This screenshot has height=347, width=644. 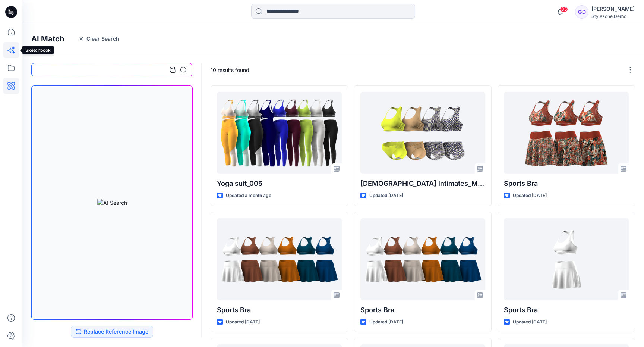 I want to click on div: GD, so click(x=582, y=12).